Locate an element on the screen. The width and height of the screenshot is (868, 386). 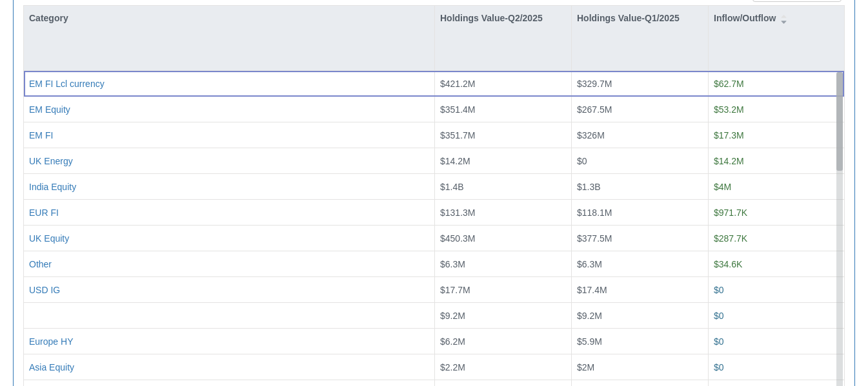
span: $5.9M is located at coordinates (589, 342).